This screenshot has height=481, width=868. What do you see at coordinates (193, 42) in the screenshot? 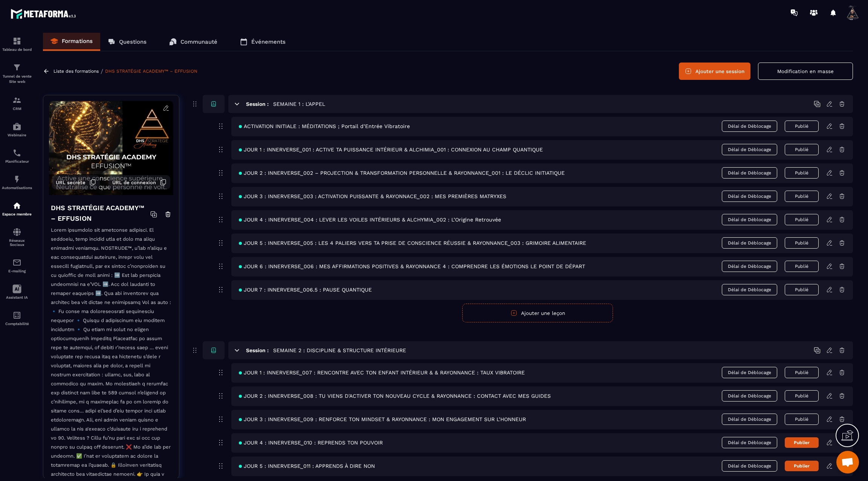
I see `a: Communauté` at bounding box center [193, 42].